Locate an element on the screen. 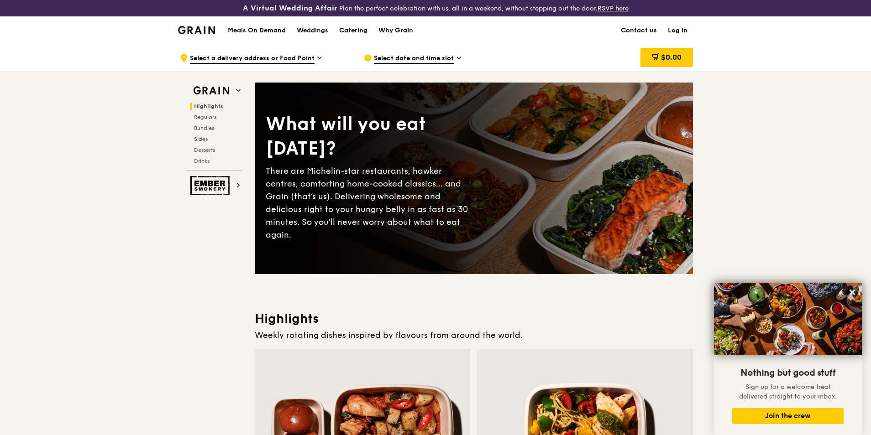 The image size is (871, 435). span: Select date and time slot is located at coordinates (413, 59).